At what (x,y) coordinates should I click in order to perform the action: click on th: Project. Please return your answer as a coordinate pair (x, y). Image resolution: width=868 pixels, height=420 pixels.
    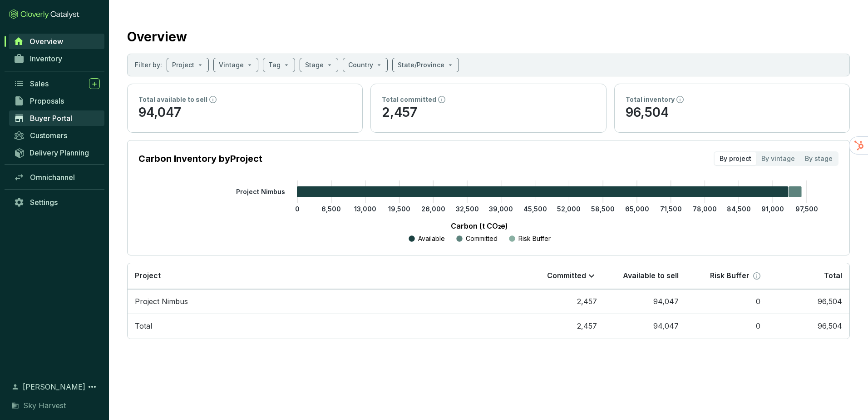
    Looking at the image, I should click on (325, 276).